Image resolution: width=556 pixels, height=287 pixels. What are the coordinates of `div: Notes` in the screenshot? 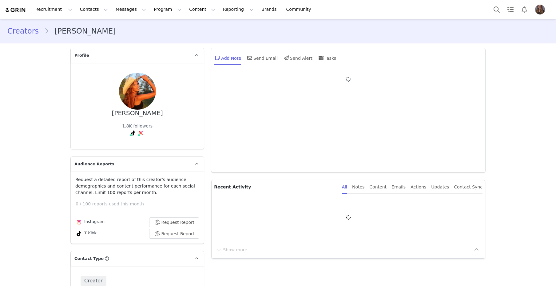 It's located at (358, 187).